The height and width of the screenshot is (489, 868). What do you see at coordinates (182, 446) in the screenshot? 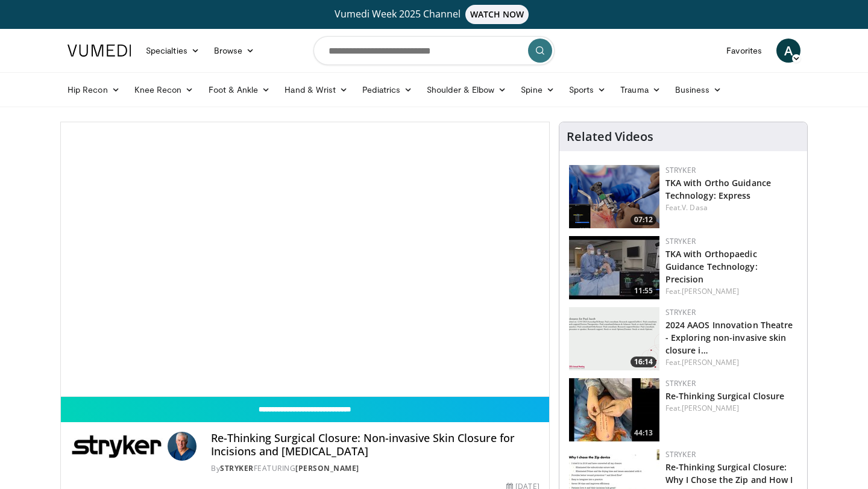
I see `img: Avatar` at bounding box center [182, 446].